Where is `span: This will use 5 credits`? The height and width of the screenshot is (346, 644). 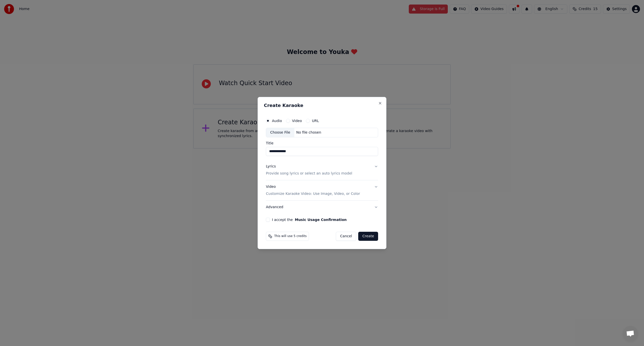 span: This will use 5 credits is located at coordinates (290, 236).